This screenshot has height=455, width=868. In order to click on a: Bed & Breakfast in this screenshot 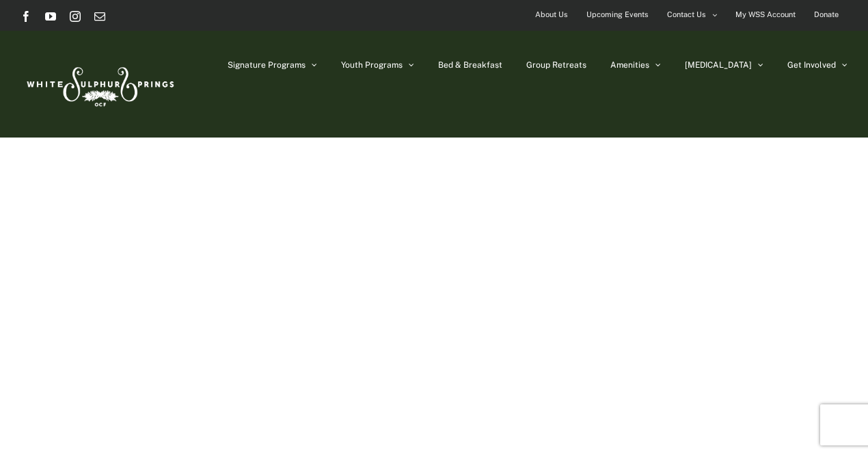, I will do `click(471, 65)`.